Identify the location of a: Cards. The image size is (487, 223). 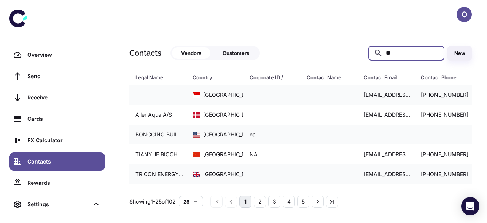
(57, 119).